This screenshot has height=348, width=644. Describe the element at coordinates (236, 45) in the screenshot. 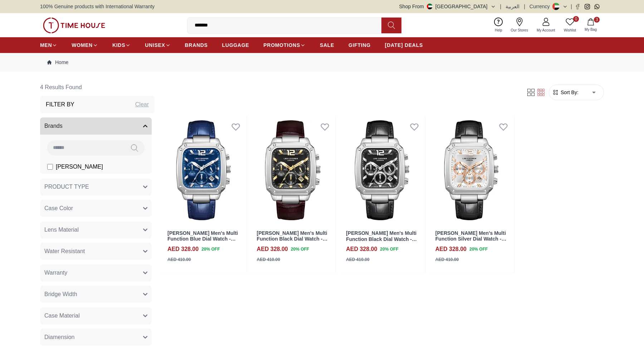

I see `a: LUGGAGE` at that location.